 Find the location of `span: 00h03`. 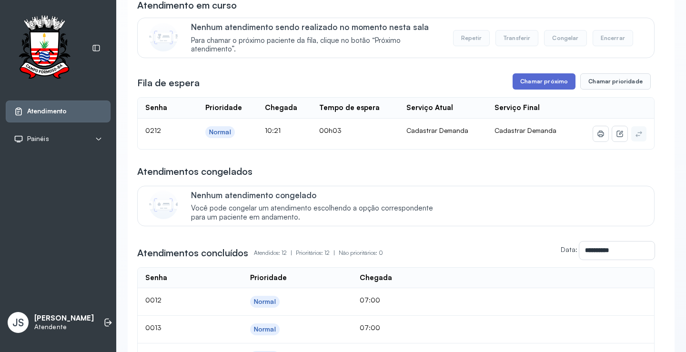

span: 00h03 is located at coordinates (330, 130).